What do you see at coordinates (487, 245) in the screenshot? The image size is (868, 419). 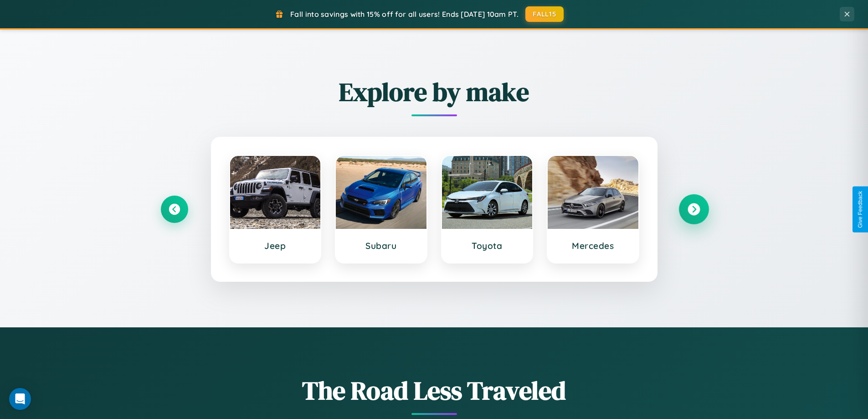 I see `h3: Toyota` at bounding box center [487, 245].